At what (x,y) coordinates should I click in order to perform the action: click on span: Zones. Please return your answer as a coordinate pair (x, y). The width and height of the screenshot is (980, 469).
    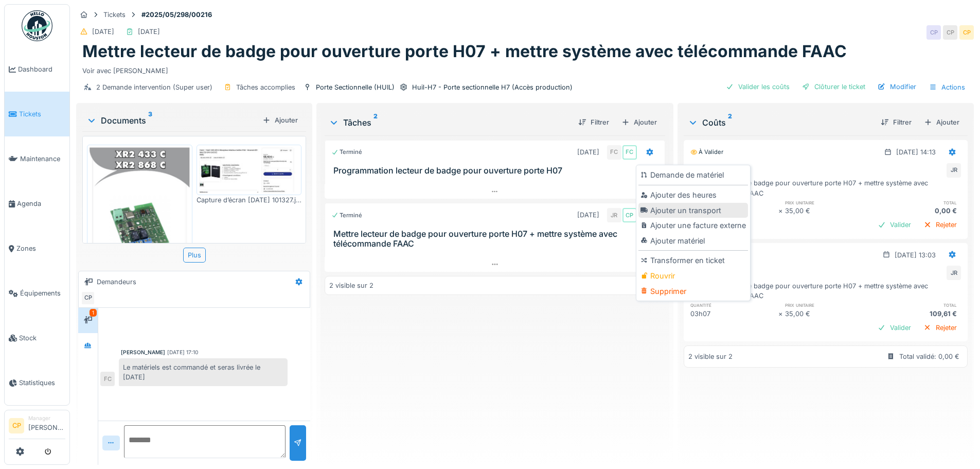
    Looking at the image, I should click on (40, 248).